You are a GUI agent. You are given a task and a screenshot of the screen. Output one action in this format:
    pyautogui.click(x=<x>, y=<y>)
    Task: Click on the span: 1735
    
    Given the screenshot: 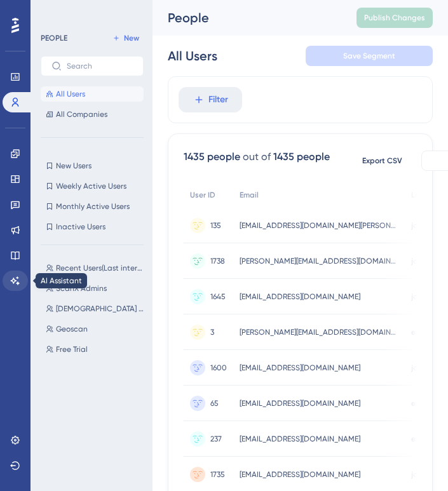 What is the action you would take?
    pyautogui.click(x=217, y=475)
    